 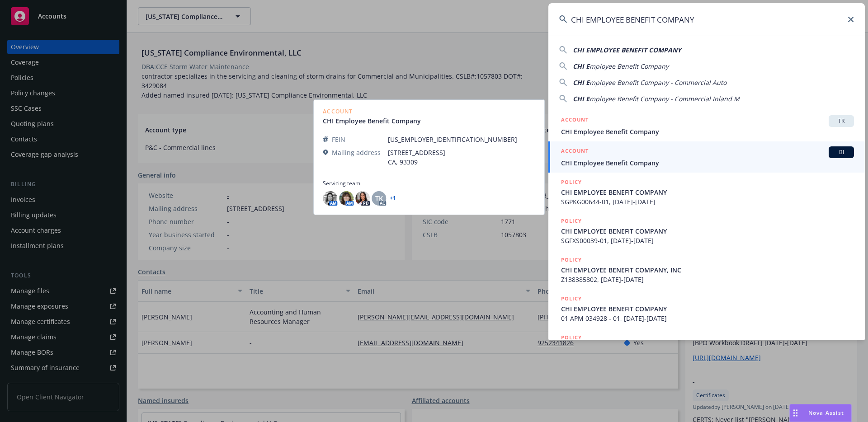 I want to click on span: mployee Benefit Company - Commercial Auto, so click(x=658, y=82).